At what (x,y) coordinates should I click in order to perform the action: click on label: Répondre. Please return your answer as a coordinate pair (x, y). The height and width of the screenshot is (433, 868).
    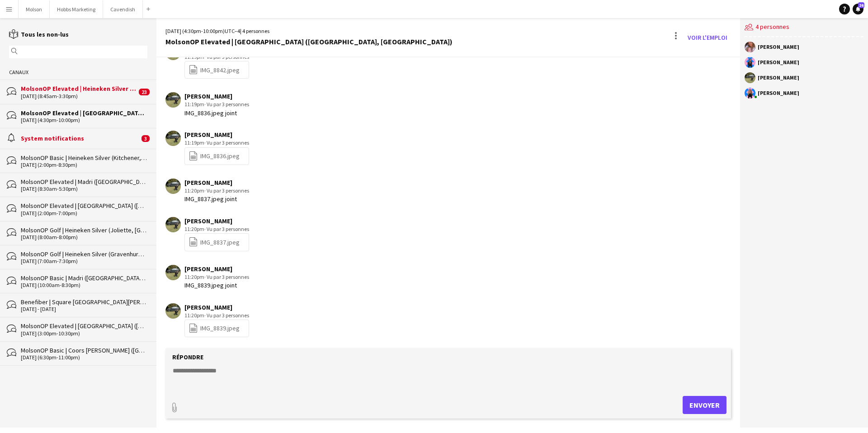
    Looking at the image, I should click on (188, 357).